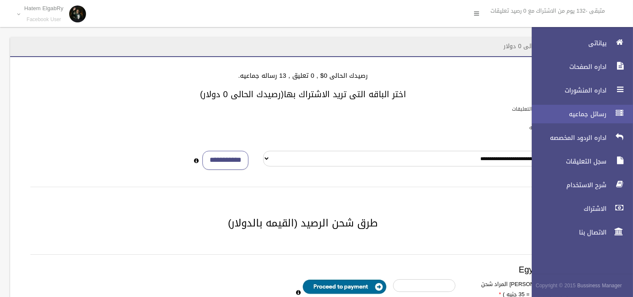  I want to click on header: الاشتراك - رصيدك الحالى 0 دولار, so click(545, 46).